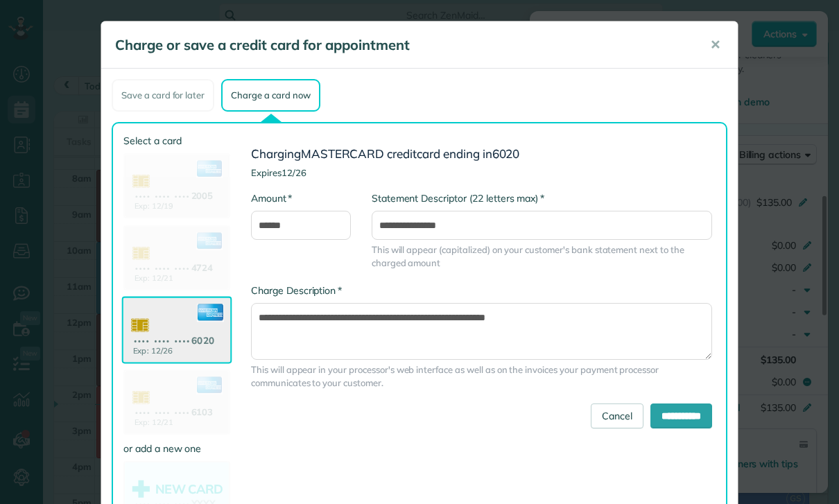 This screenshot has width=839, height=504. What do you see at coordinates (481, 173) in the screenshot?
I see `h4: Expires` at bounding box center [481, 173].